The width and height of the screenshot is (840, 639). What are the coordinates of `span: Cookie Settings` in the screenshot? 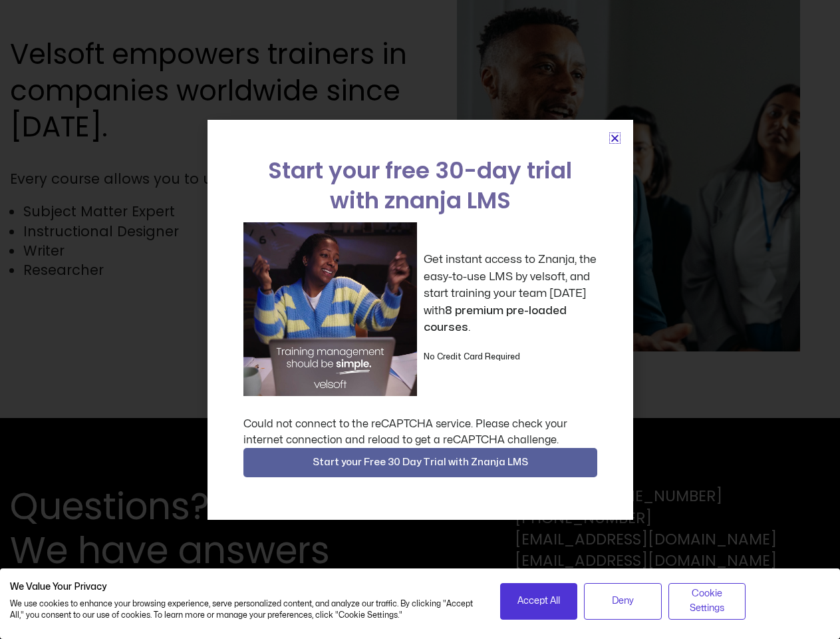 It's located at (707, 601).